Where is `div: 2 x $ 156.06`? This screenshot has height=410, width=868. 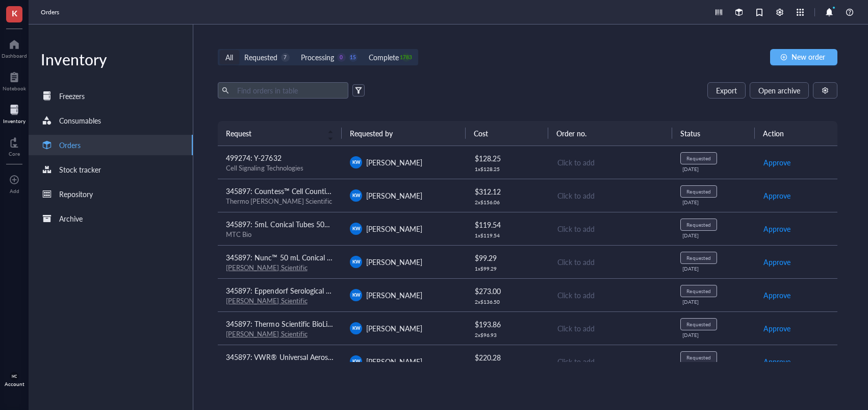
div: 2 x $ 156.06 is located at coordinates (508, 202).